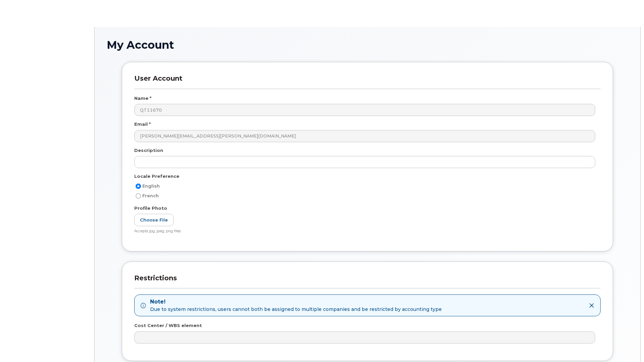 This screenshot has height=362, width=644. Describe the element at coordinates (296, 309) in the screenshot. I see `span: Due to system restrictions, users cannot both be assigned to multiple companies and be restricted...` at that location.